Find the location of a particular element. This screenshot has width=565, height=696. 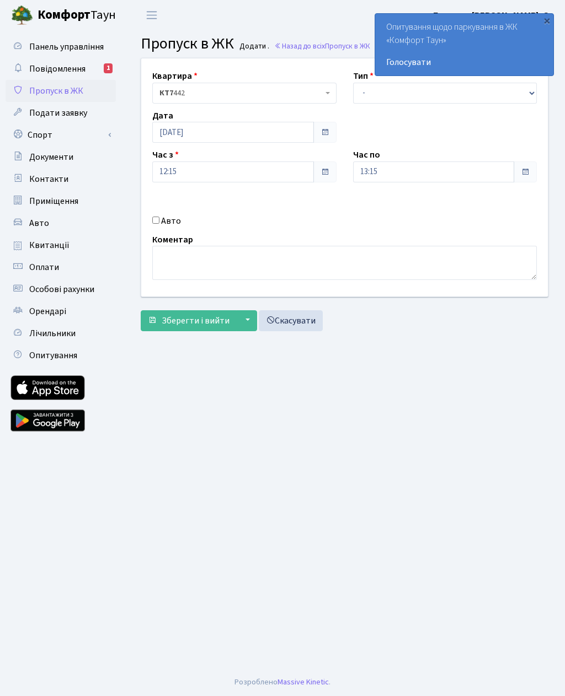

a: Контакти is located at coordinates (61, 179).